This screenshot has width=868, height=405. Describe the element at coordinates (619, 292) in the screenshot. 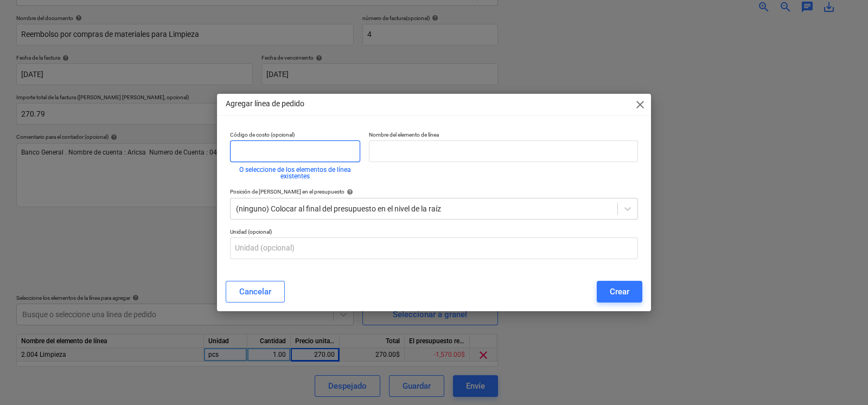

I see `div: Crear` at that location.